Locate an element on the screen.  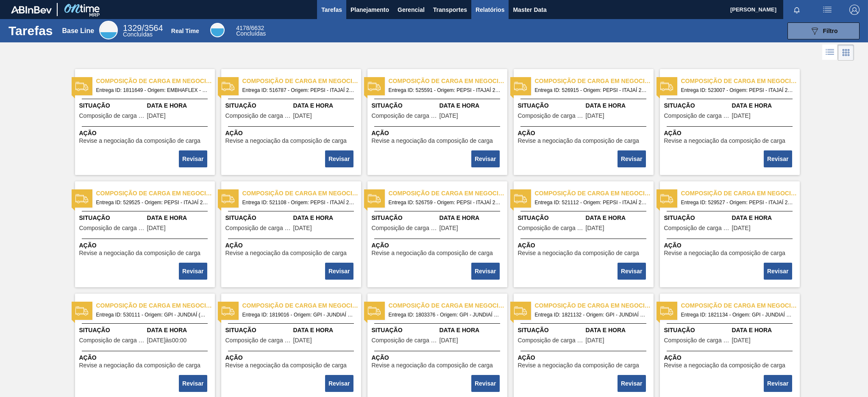
span: 4178 is located at coordinates (242, 28).